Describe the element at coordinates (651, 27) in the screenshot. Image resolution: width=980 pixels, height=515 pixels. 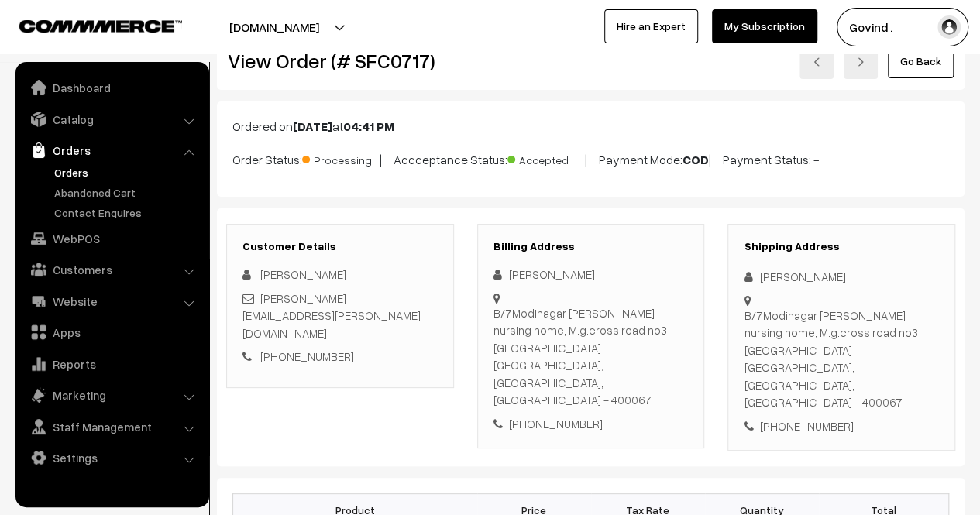
I see `a: Hire an Expert` at that location.